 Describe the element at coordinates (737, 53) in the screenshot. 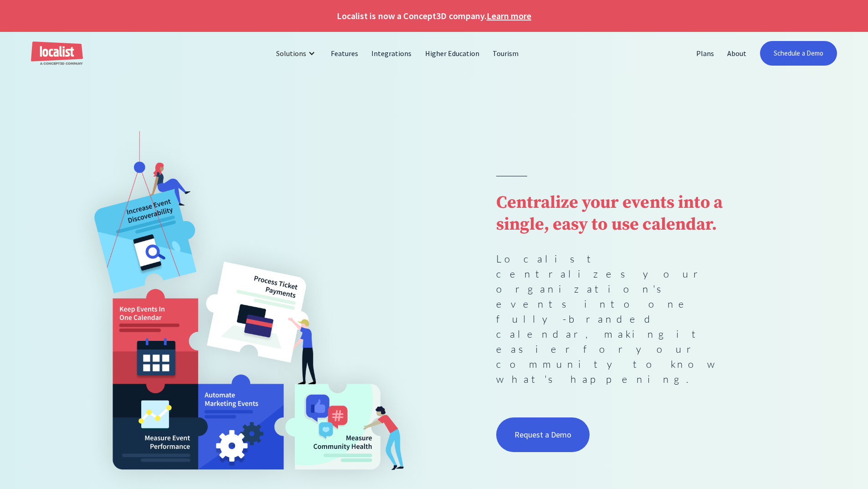

I see `a: About` at that location.